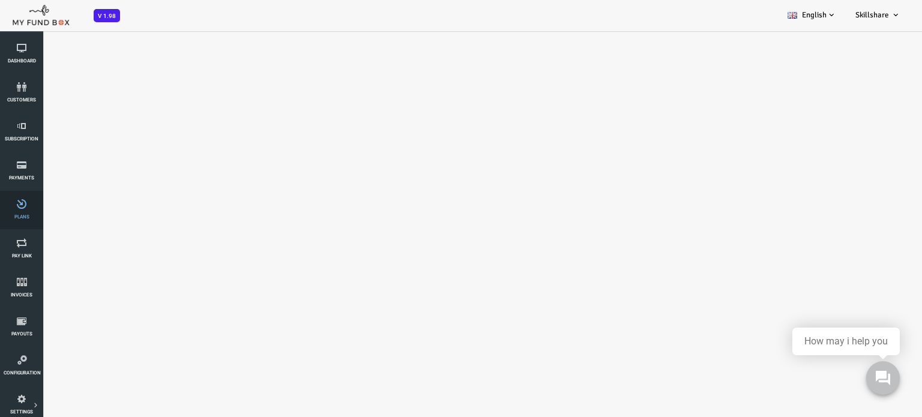 Image resolution: width=922 pixels, height=417 pixels. I want to click on span: Skillshare, so click(872, 15).